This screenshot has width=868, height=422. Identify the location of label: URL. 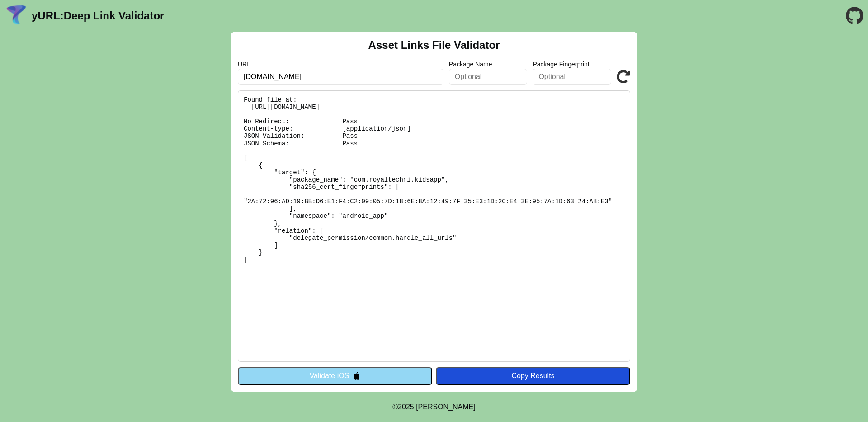
(340, 64).